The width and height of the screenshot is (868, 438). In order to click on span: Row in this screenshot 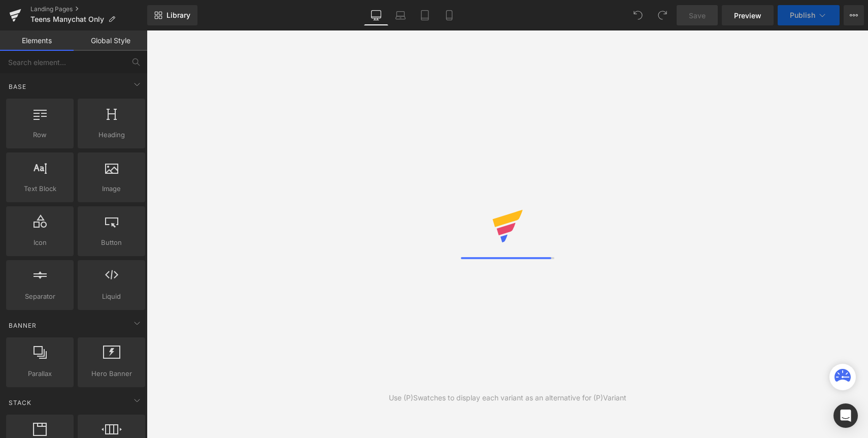, I will do `click(40, 135)`.